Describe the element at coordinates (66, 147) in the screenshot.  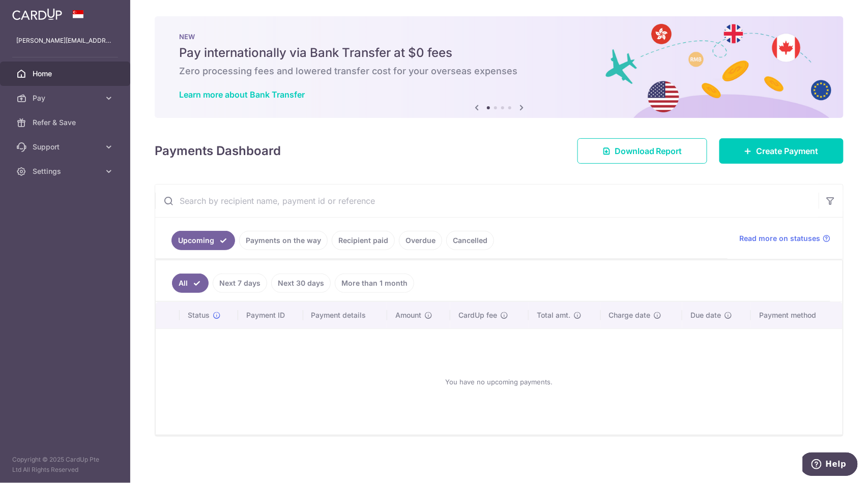
I see `span: Support` at that location.